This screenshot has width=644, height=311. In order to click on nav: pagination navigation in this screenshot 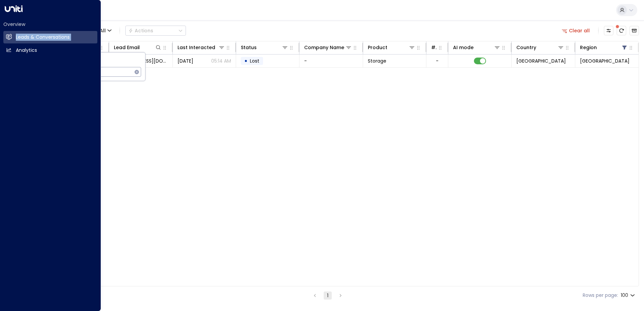, I will do `click(328, 296)`.